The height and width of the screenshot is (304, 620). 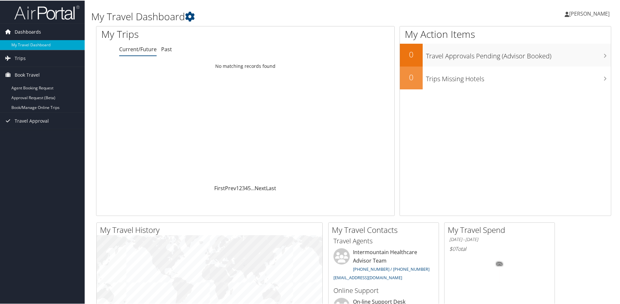 I want to click on a: Past, so click(x=166, y=49).